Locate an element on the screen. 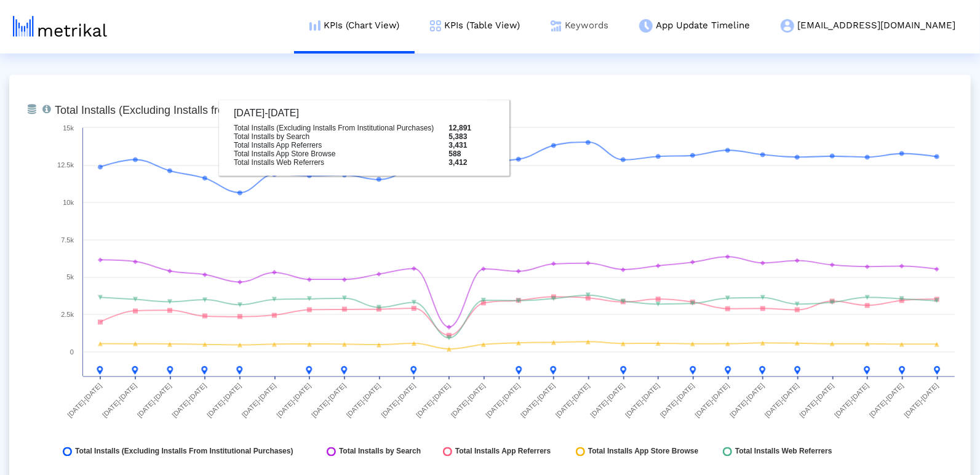 The image size is (980, 475). text: 0 is located at coordinates (72, 353).